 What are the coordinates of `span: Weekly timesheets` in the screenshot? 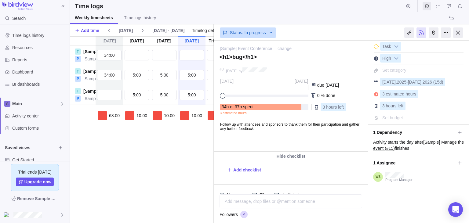 It's located at (94, 18).